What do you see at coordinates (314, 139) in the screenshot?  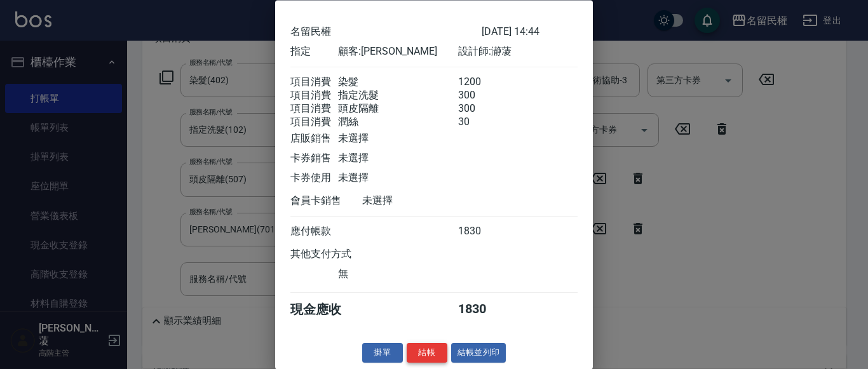 I see `div: 店販銷售` at bounding box center [314, 139].